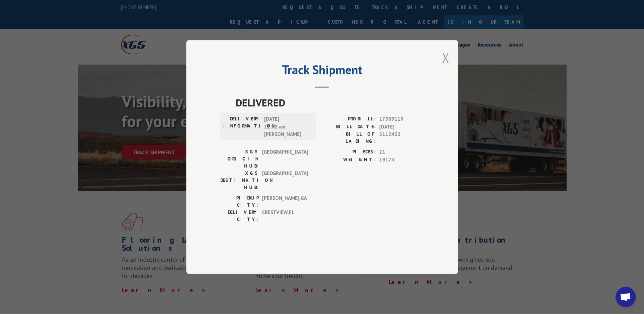 This screenshot has height=314, width=644. Describe the element at coordinates (330, 102) in the screenshot. I see `span: DELIVERED` at that location.